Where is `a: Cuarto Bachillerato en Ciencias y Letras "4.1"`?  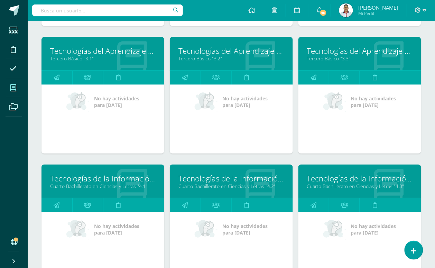 a: Cuarto Bachillerato en Ciencias y Letras "4.1" is located at coordinates (103, 186).